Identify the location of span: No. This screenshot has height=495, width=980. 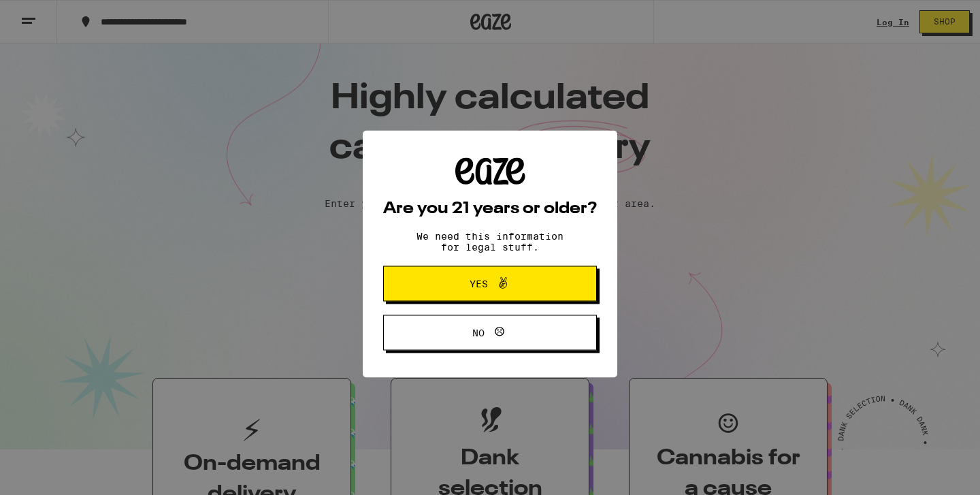
(478, 326).